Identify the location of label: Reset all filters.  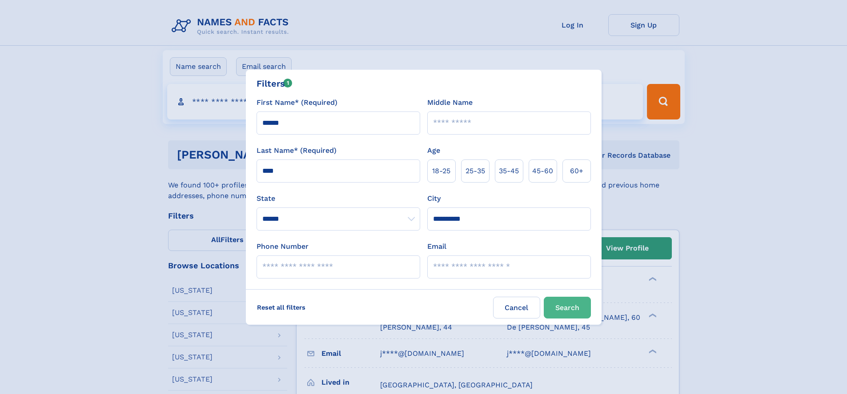
(281, 308).